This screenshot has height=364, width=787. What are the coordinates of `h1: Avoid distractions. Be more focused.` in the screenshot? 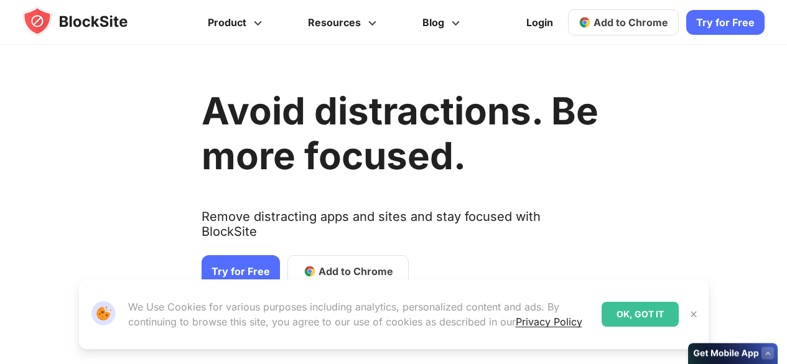 It's located at (400, 133).